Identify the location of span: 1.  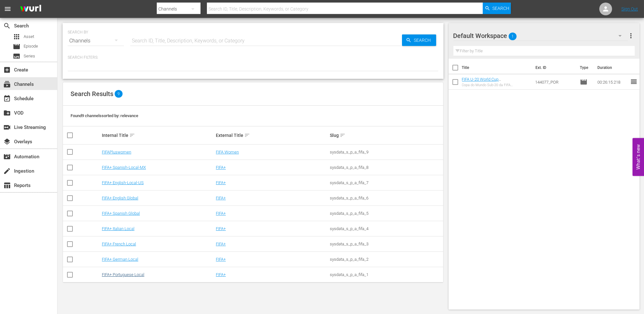
(513, 37).